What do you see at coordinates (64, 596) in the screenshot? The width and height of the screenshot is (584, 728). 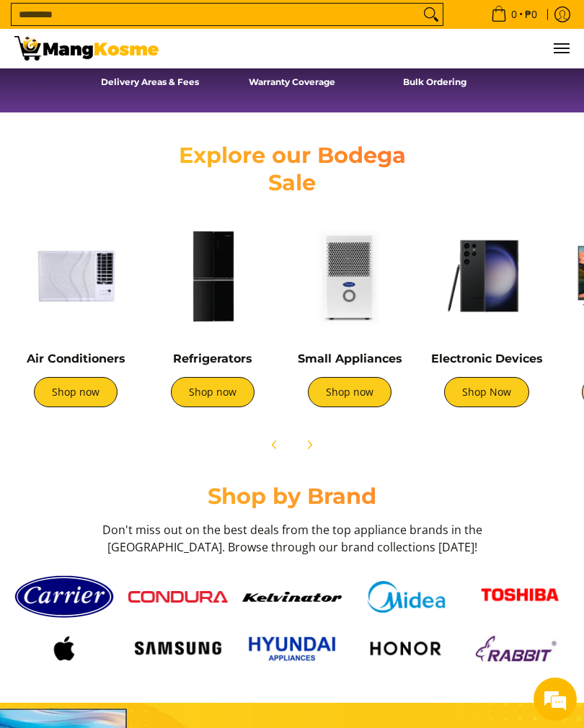 I see `img: Carrier logo 1 98356 9b90b2e1 0bd1 49ad 9aa2 9ddb2e94a36b` at bounding box center [64, 596].